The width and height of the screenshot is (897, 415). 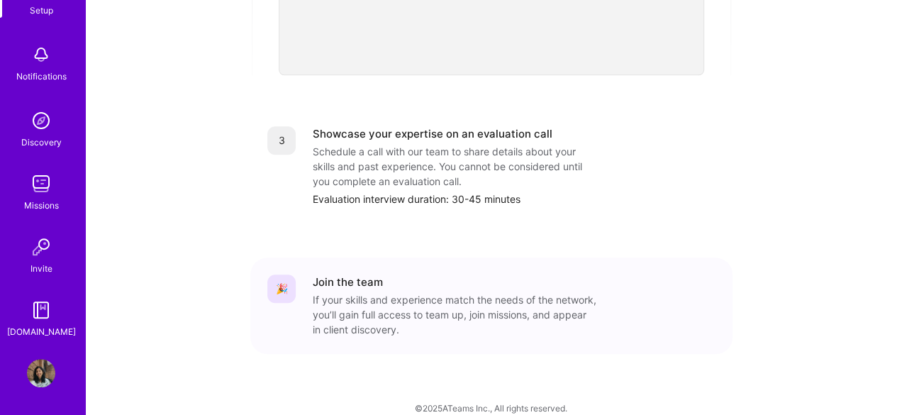 I want to click on a: User Avatar, so click(x=41, y=373).